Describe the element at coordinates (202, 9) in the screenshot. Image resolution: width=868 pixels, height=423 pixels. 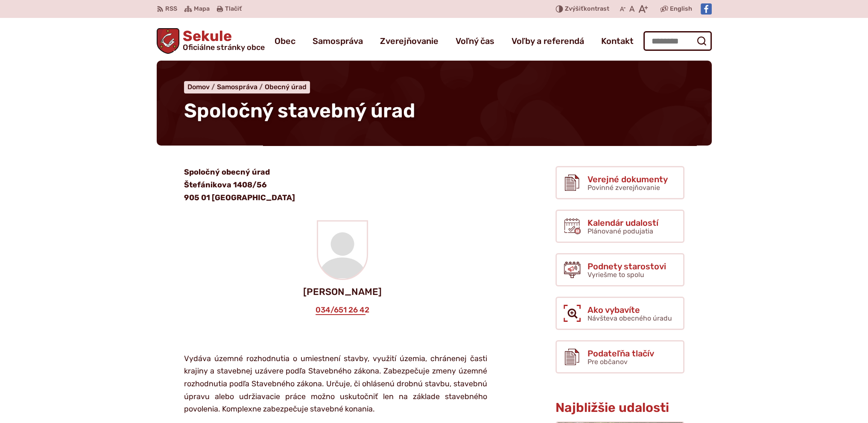
I see `span: Mapa` at that location.